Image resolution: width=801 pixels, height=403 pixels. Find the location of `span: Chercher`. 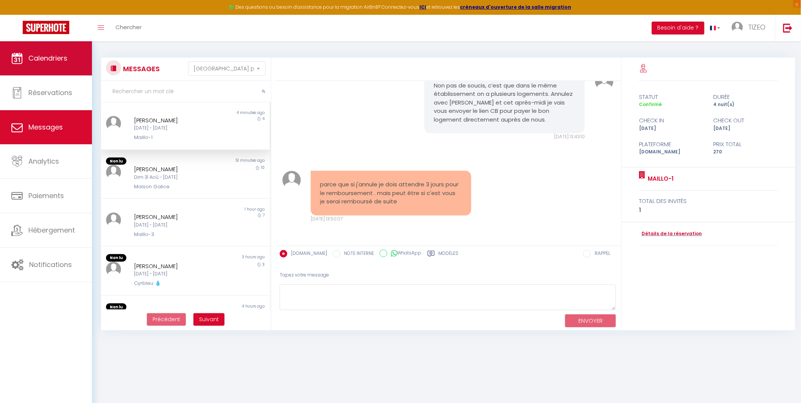

span: Chercher is located at coordinates (128, 27).